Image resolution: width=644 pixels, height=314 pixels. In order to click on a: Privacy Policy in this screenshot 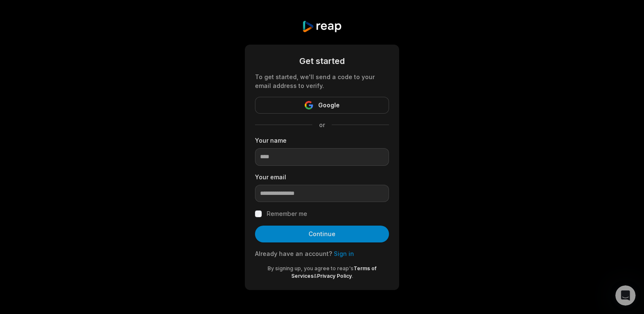, I will do `click(334, 276)`.